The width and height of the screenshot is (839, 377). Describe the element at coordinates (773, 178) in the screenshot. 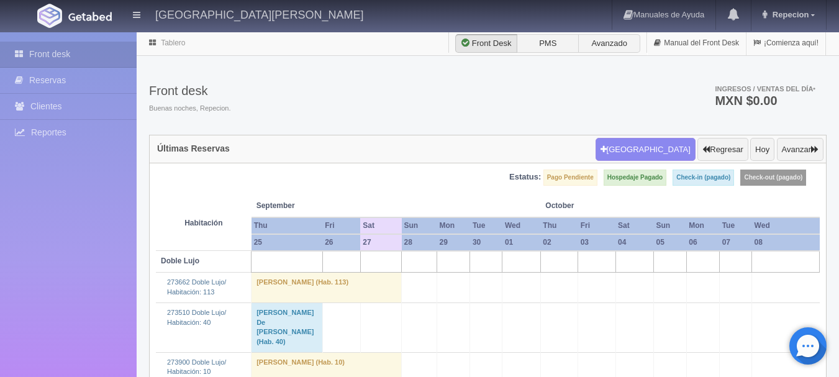

I see `label: Check-out (pagado)` at that location.